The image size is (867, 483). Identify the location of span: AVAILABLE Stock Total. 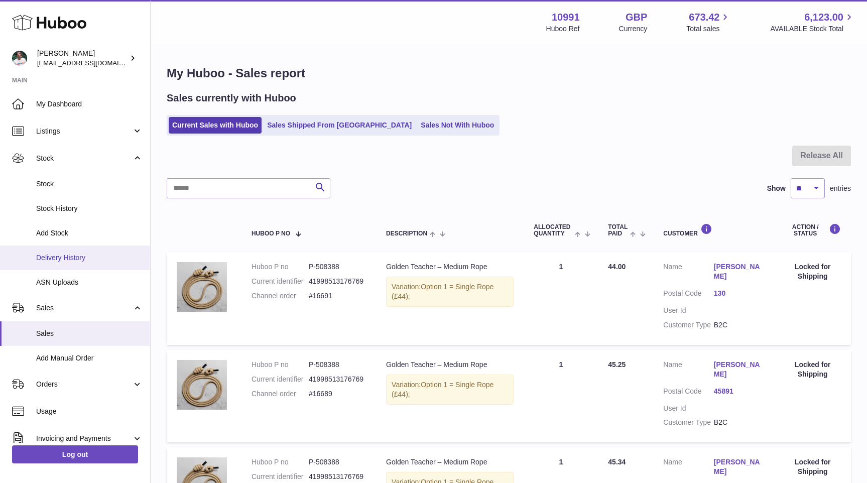
(812, 29).